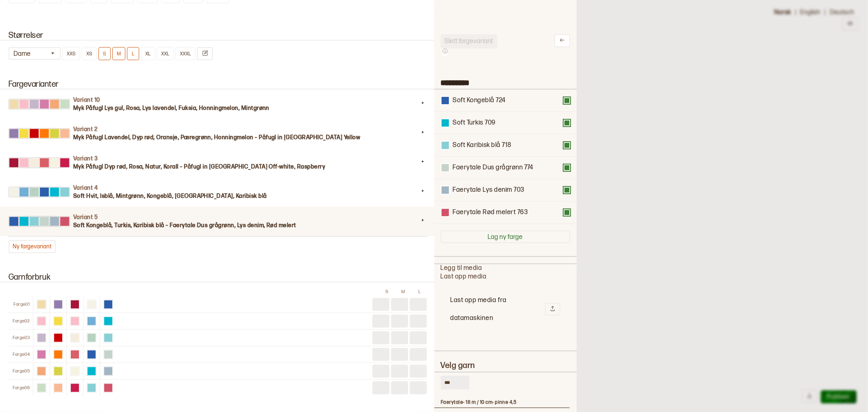 This screenshot has height=412, width=868. I want to click on h4: Variant 10, so click(246, 100).